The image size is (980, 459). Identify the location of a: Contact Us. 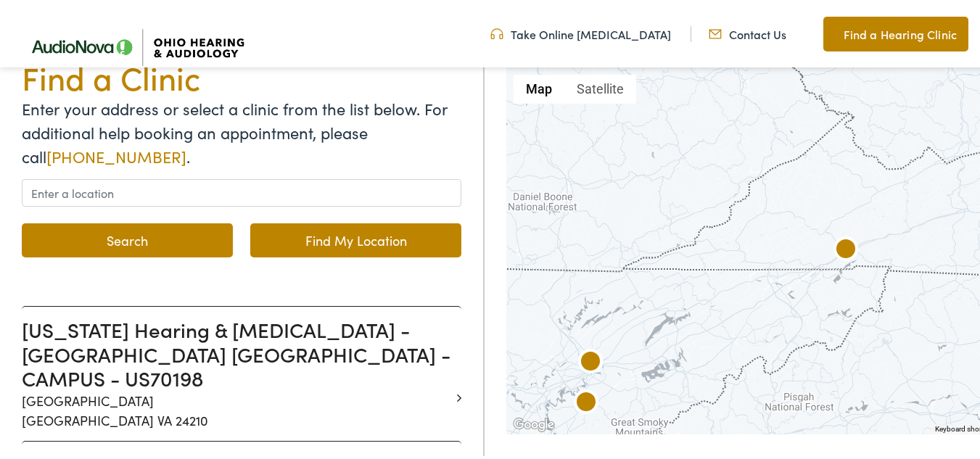
(747, 32).